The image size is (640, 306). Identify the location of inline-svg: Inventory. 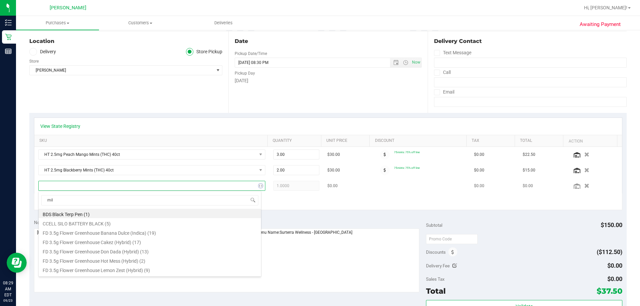
(8, 23).